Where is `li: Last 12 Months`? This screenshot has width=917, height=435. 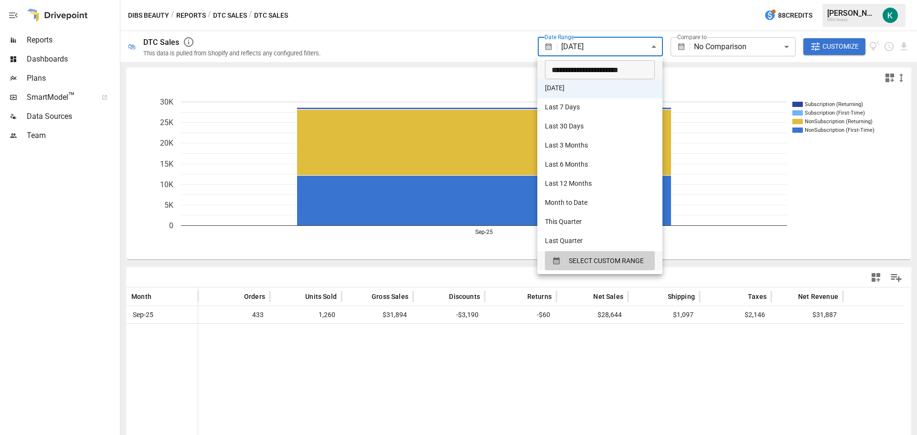
li: Last 12 Months is located at coordinates (600, 184).